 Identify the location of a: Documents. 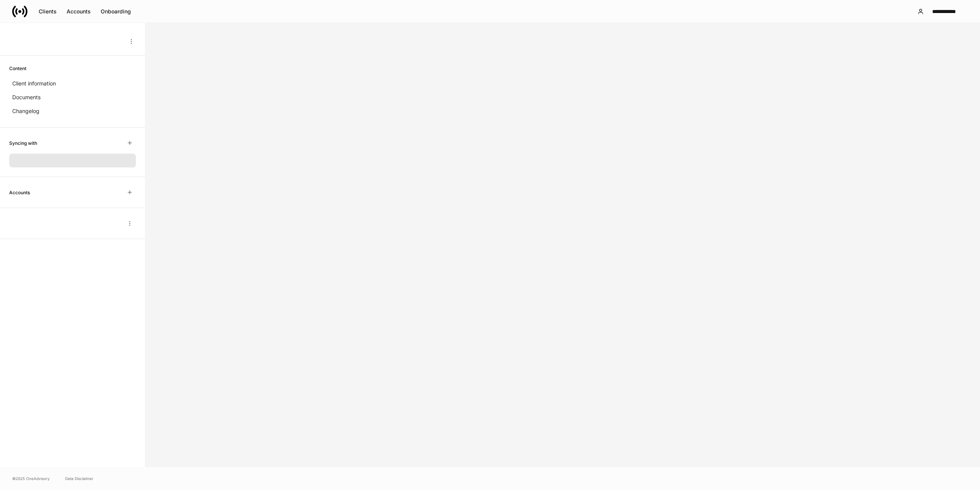
(73, 97).